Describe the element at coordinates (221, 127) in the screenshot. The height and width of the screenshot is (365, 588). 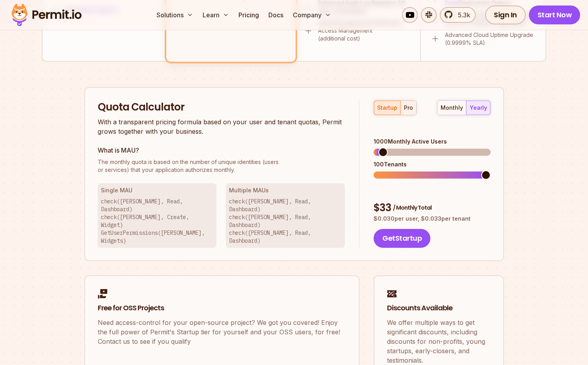
I see `p: With a transparent pricing formula based on your user and tenant quotas, Permit grows together wi...` at that location.